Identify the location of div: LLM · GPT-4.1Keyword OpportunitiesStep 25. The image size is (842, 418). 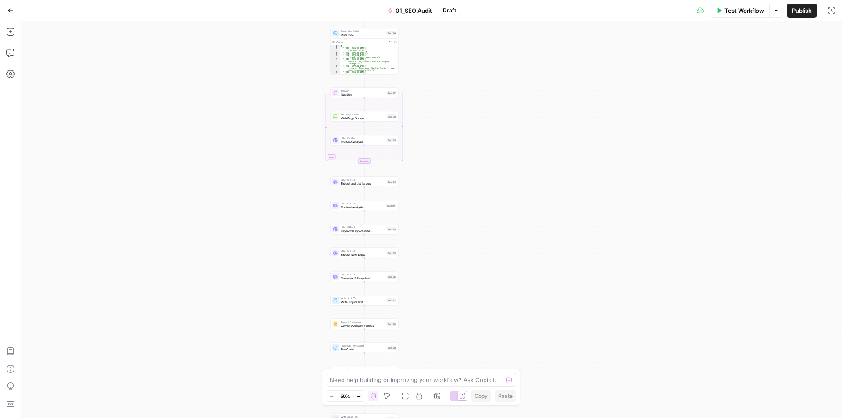
(364, 229).